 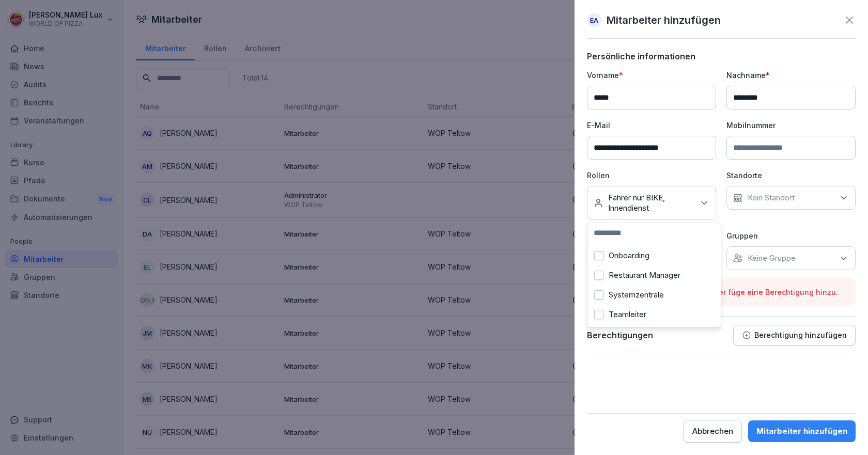 I want to click on label: Systemzentrale, so click(x=636, y=295).